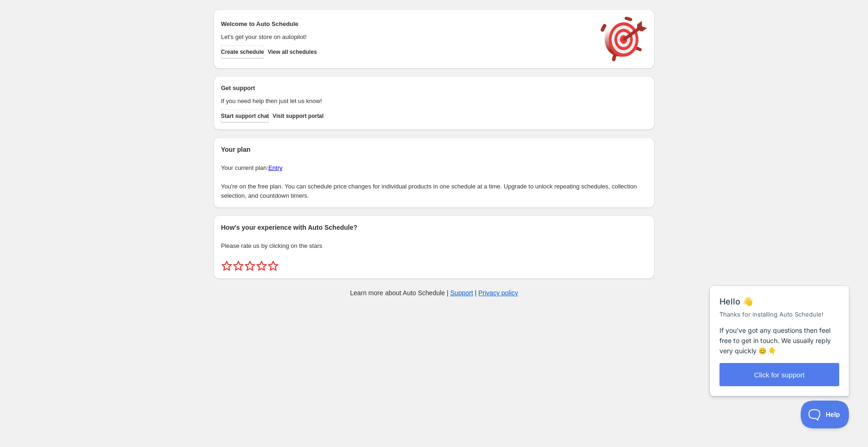  Describe the element at coordinates (406, 101) in the screenshot. I see `p: If you need help then just let us know!` at that location.